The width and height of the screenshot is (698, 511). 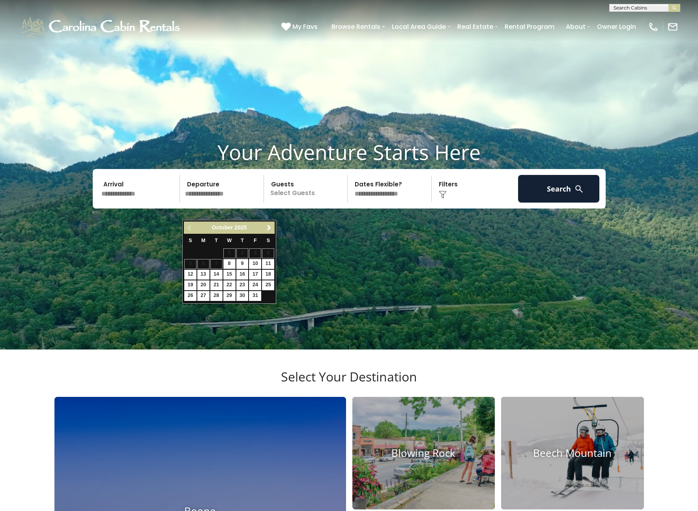 I want to click on a: 17, so click(x=255, y=274).